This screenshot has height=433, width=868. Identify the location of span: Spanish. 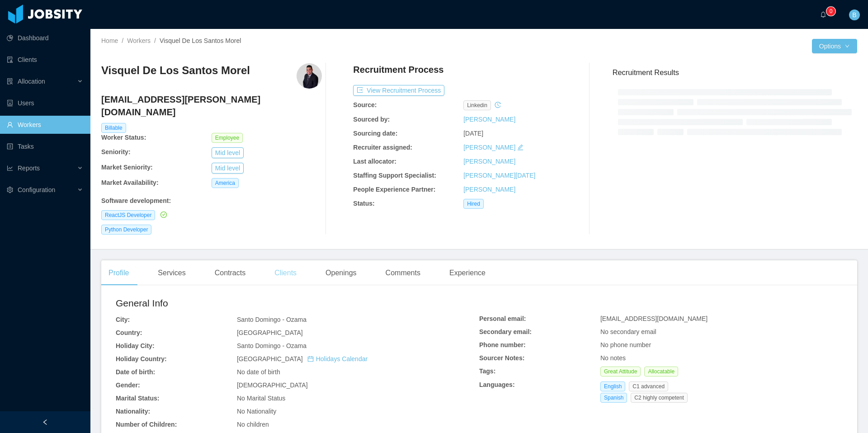
(613, 397).